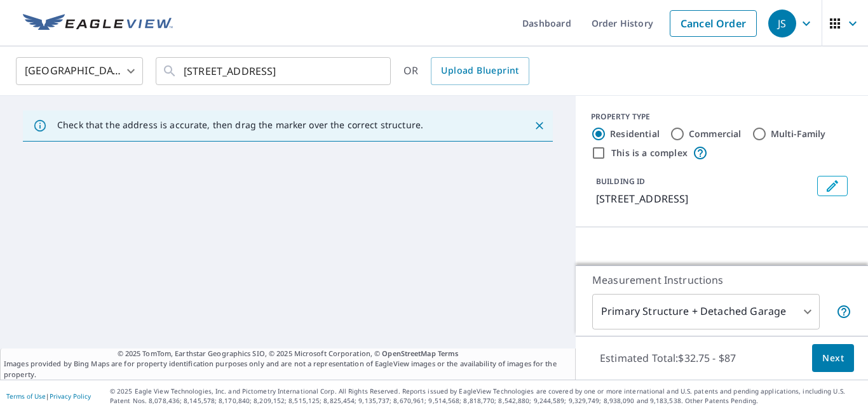 Image resolution: width=868 pixels, height=412 pixels. Describe the element at coordinates (70, 396) in the screenshot. I see `a: Privacy Policy` at that location.